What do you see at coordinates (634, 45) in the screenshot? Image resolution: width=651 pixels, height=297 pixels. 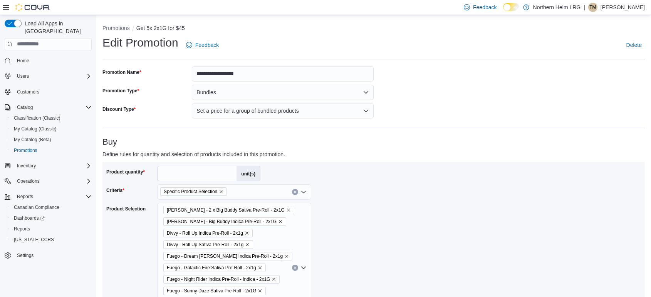 I see `span: Delete` at bounding box center [634, 45].